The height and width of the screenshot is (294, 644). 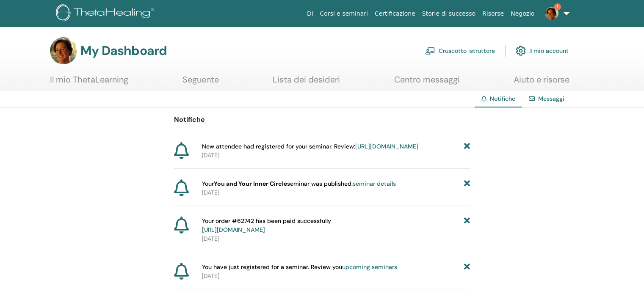 What do you see at coordinates (449, 14) in the screenshot?
I see `a: Storie di successo` at bounding box center [449, 14].